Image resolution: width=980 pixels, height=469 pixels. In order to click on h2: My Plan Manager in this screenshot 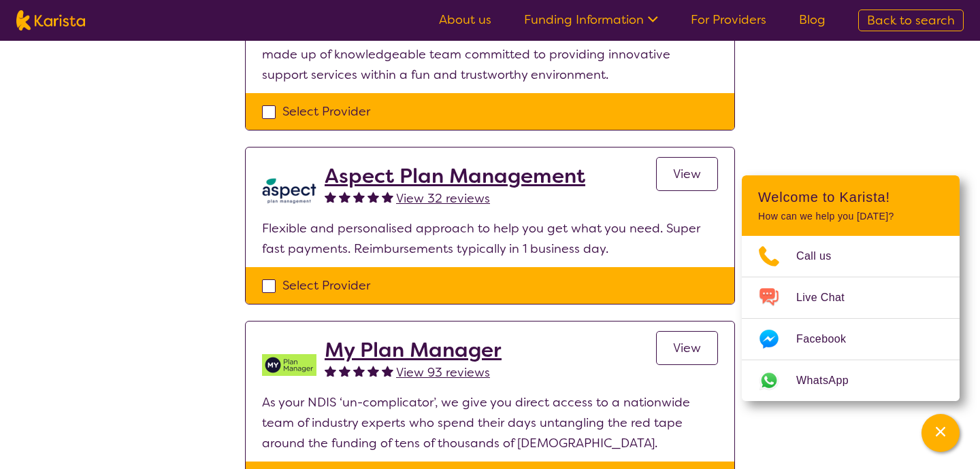, I will do `click(413, 350)`.